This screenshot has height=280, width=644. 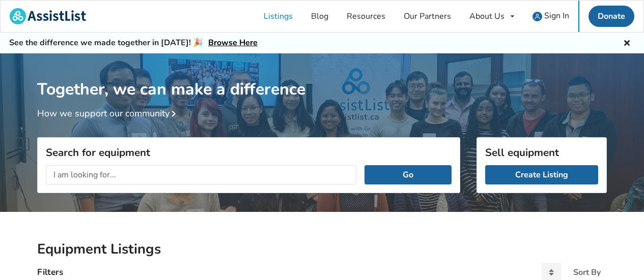 I want to click on a: Resources, so click(x=366, y=16).